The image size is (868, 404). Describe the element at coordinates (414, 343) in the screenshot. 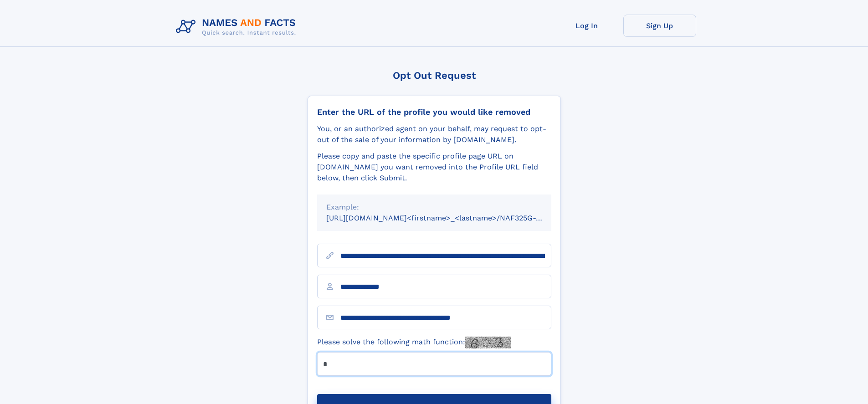

I see `label: Please solve the following math function:` at that location.